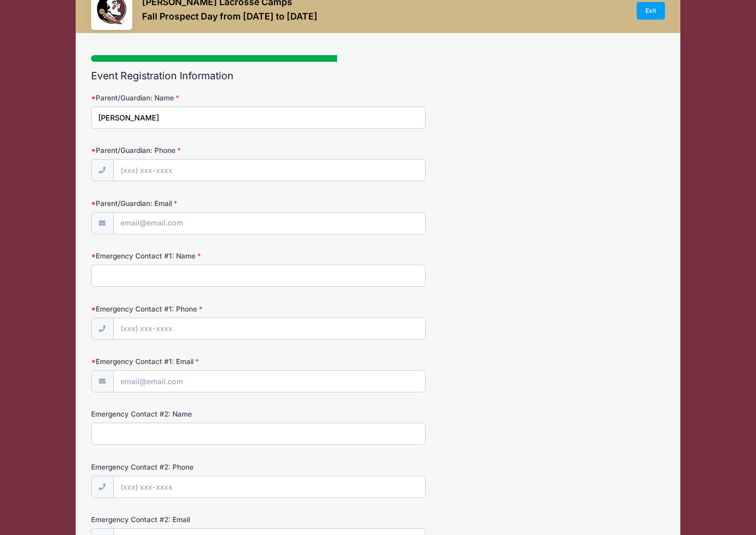 The width and height of the screenshot is (756, 535). I want to click on h2: Event Registration Information, so click(378, 76).